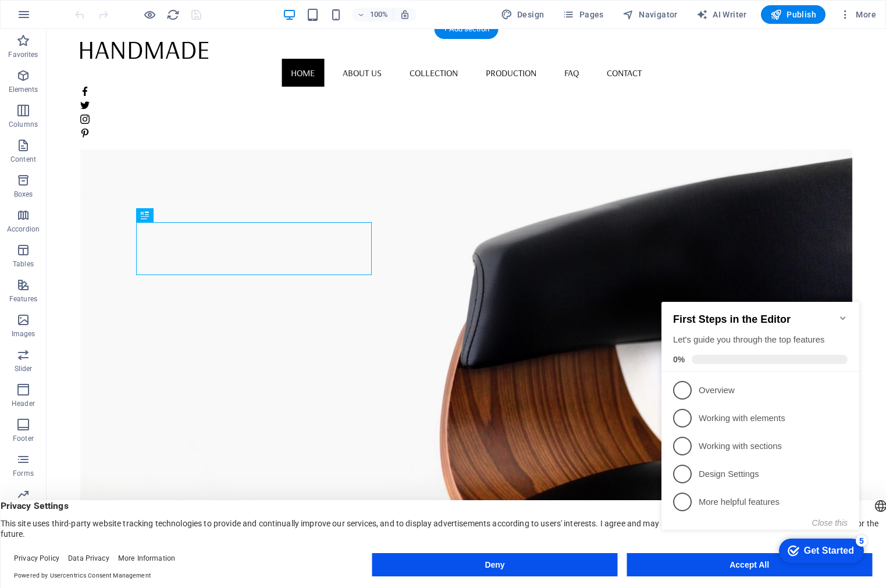  Describe the element at coordinates (650, 14) in the screenshot. I see `span: Navigator` at that location.